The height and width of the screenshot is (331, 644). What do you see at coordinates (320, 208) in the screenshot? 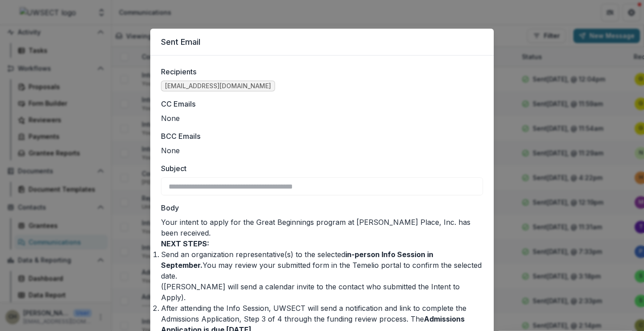
I see `label: Body` at bounding box center [320, 208].